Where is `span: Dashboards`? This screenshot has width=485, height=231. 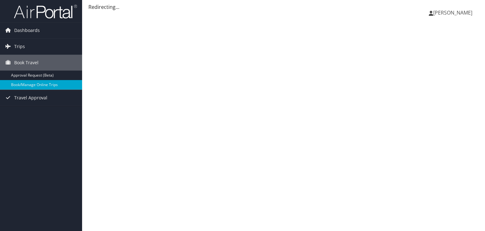
span: Dashboards is located at coordinates (27, 30).